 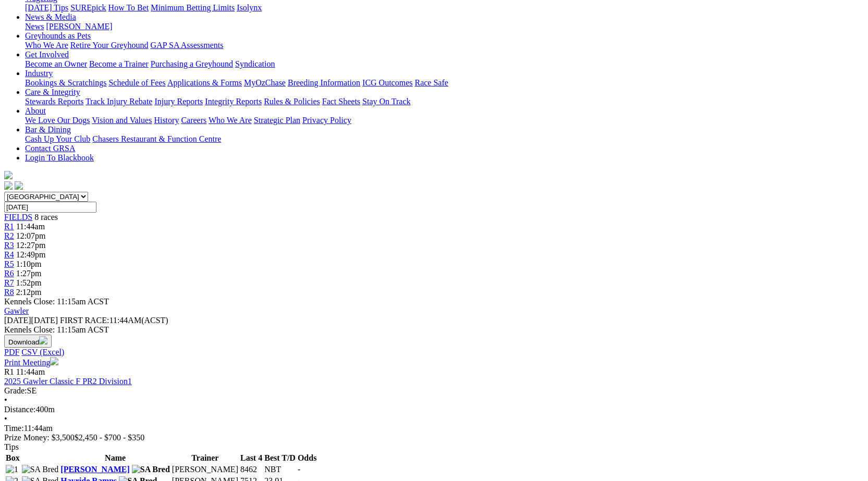 I want to click on a: News, so click(x=35, y=26).